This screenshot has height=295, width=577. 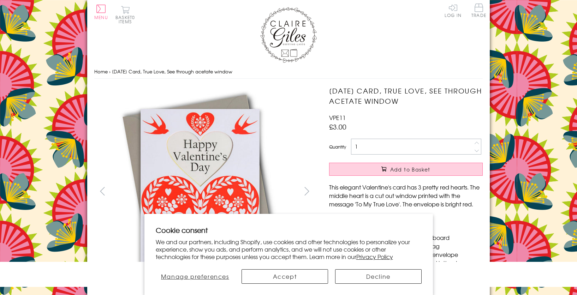 I want to click on p: This elegant Valentine's card has 3 pretty red hearts. The middle heart is a cut out window print..., so click(x=406, y=196).